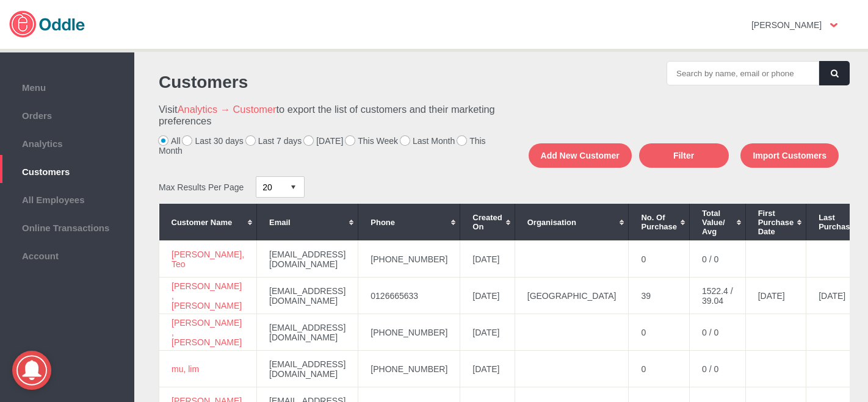 The image size is (868, 402). What do you see at coordinates (170, 141) in the screenshot?
I see `label: All` at bounding box center [170, 141].